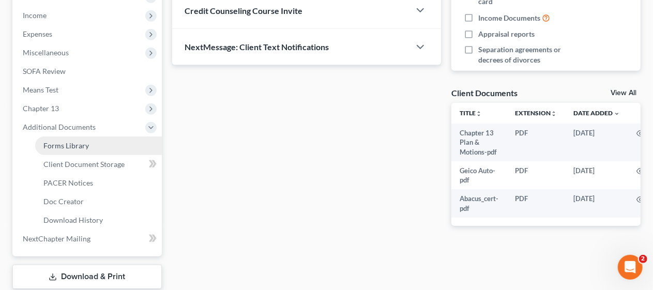  Describe the element at coordinates (535, 113) in the screenshot. I see `a: Extensionunfold_more` at that location.